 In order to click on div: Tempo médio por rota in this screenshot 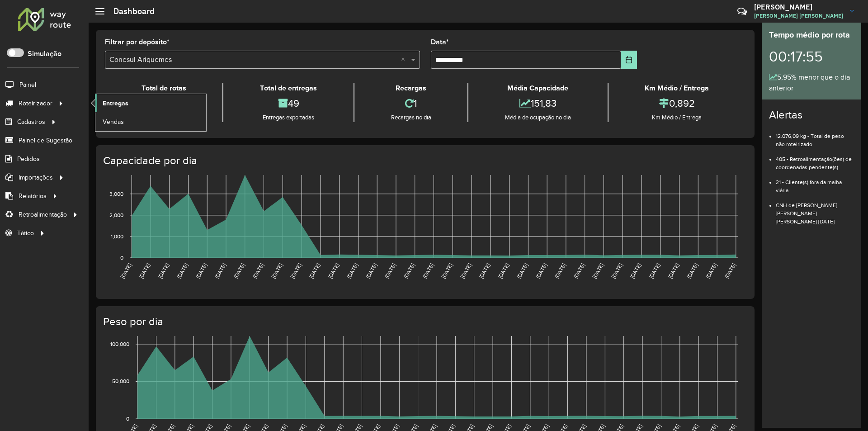, I will do `click(811, 35)`.